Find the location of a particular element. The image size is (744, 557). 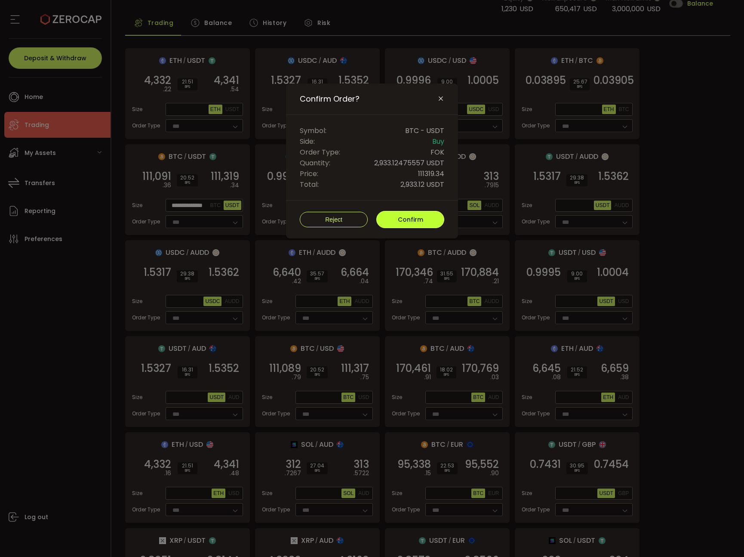

span: Order Type: is located at coordinates (320, 152).